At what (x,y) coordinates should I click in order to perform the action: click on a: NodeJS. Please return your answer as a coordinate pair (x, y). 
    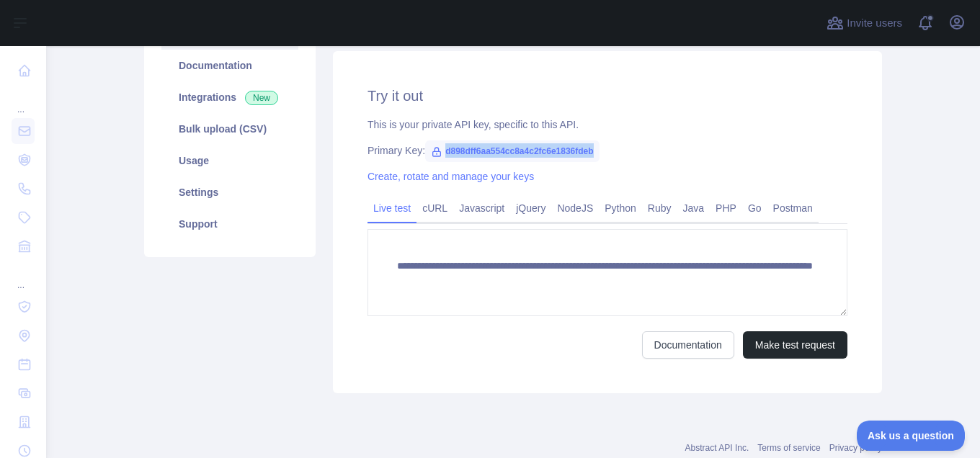
    Looking at the image, I should click on (575, 208).